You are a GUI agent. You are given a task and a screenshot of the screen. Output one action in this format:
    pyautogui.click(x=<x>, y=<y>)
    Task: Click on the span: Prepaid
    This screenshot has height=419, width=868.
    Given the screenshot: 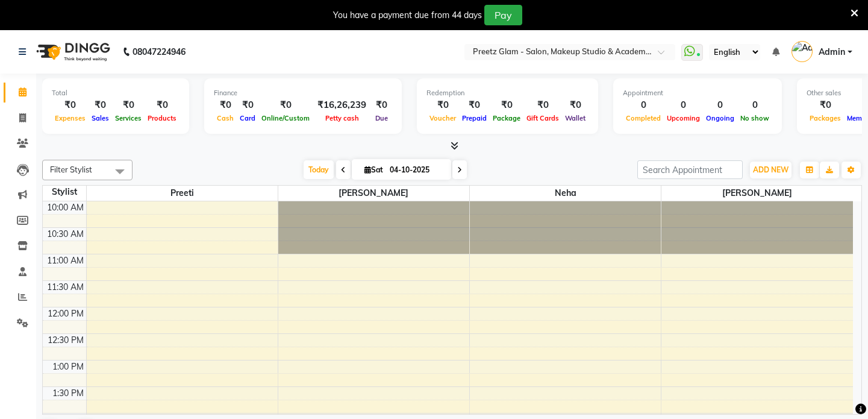 What is the action you would take?
    pyautogui.click(x=474, y=118)
    